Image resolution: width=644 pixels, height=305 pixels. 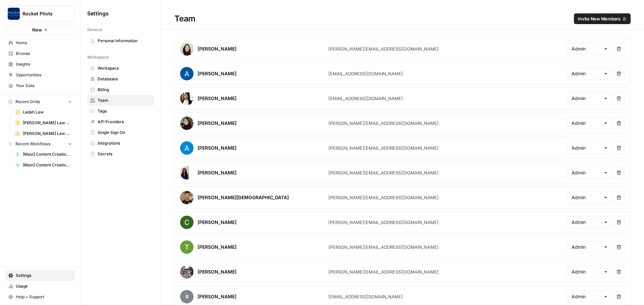 I want to click on span: Opportunities, so click(x=44, y=75).